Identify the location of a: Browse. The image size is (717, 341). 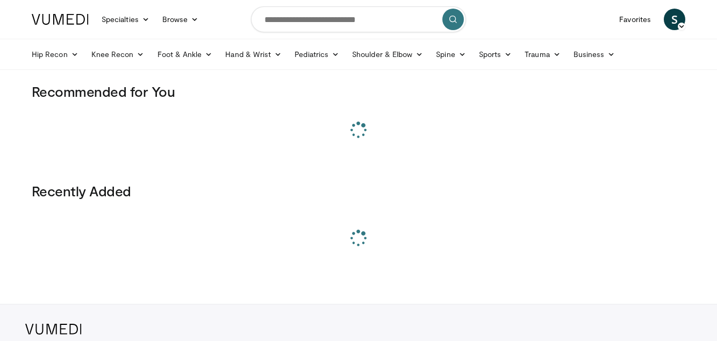
(181, 19).